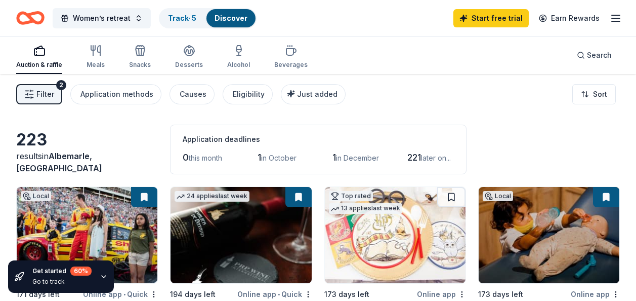 This screenshot has width=636, height=301. I want to click on button: Application methods, so click(116, 94).